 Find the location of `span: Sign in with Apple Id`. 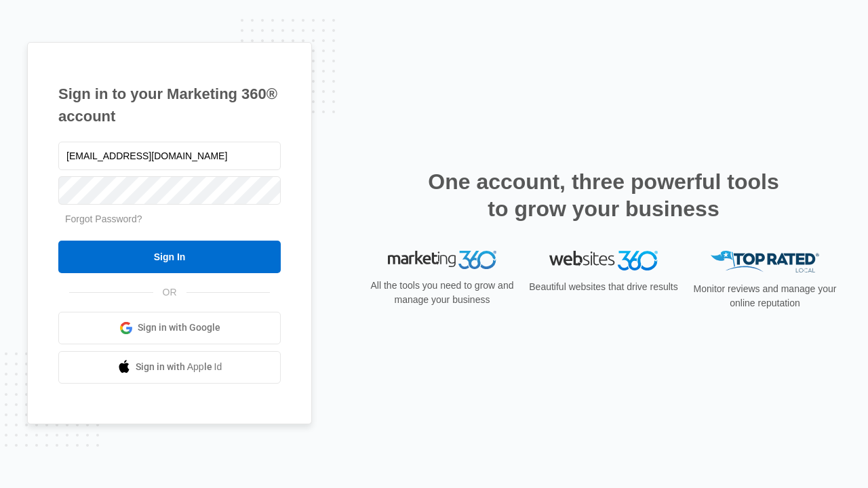

span: Sign in with Apple Id is located at coordinates (179, 367).